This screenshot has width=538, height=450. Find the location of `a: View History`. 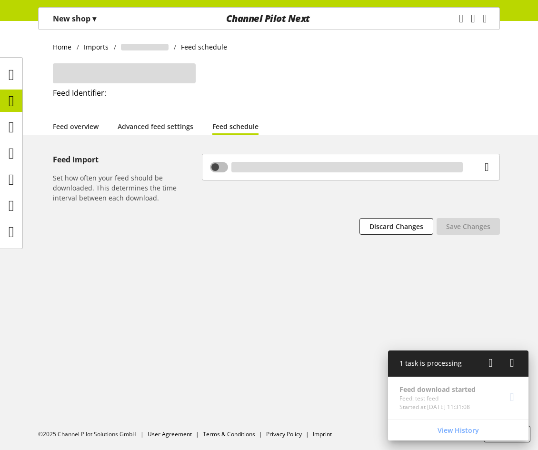

a: View History is located at coordinates (458, 430).